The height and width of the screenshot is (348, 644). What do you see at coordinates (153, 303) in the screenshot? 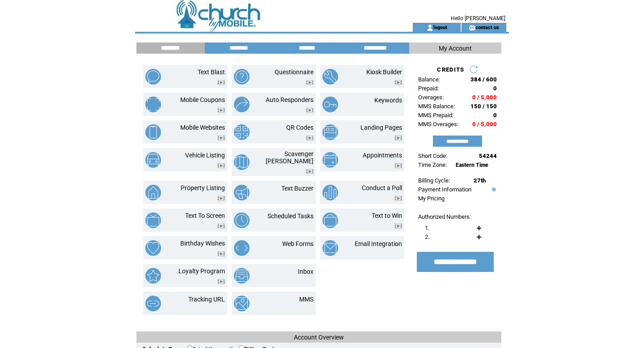
I see `img: tracking-url.png` at bounding box center [153, 303].